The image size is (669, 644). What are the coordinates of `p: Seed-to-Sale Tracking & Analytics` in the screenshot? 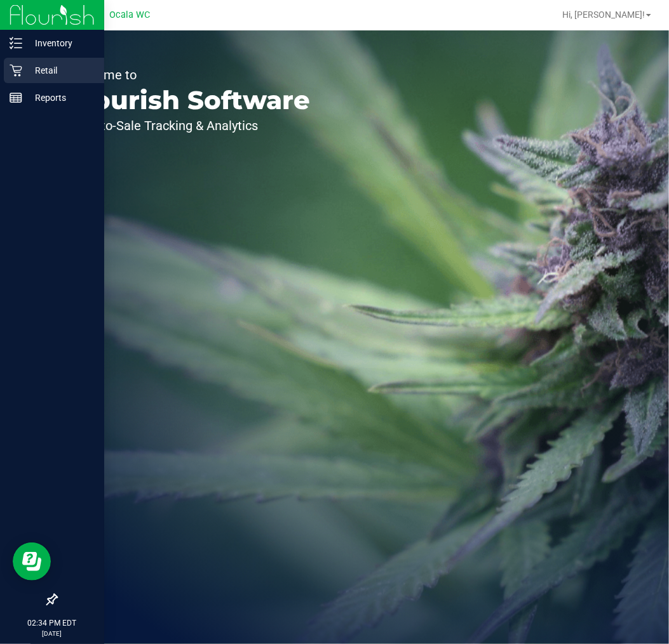 It's located at (189, 125).